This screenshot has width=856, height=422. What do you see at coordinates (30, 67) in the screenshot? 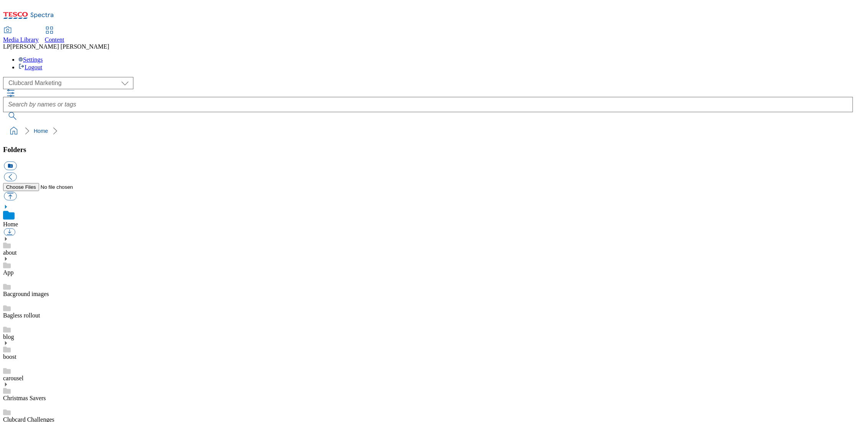
I see `a: Logout` at bounding box center [30, 67].